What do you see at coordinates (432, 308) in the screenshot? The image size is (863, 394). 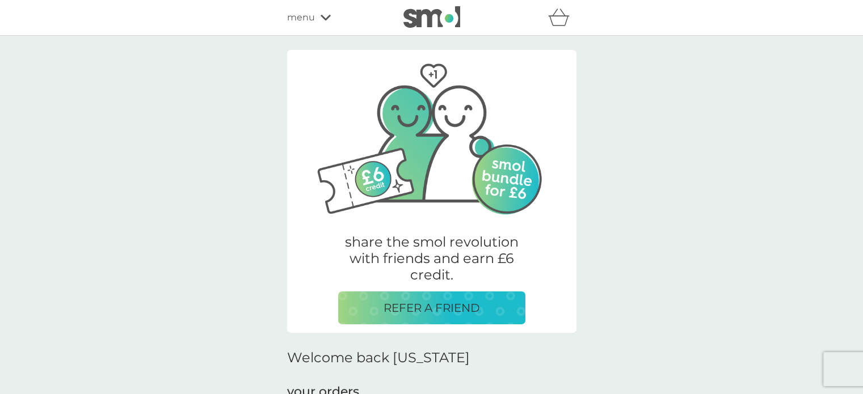 I see `p: REFER A FRIEND` at bounding box center [432, 308].